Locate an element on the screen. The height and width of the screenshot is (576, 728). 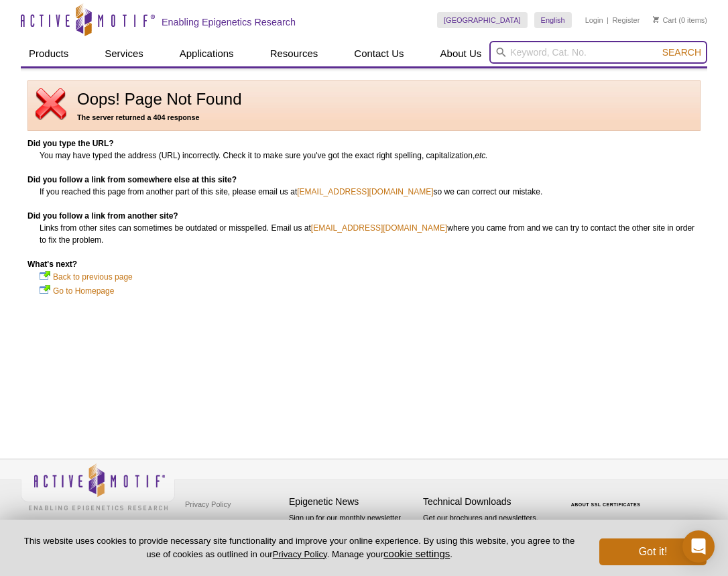
dt: Did you follow a link from another site? is located at coordinates (364, 215).